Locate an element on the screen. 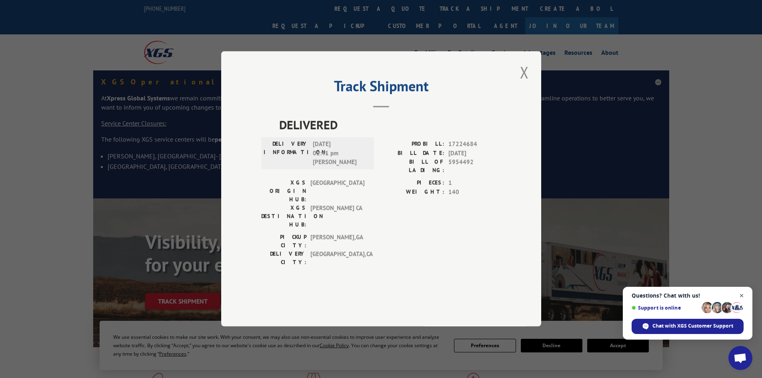  label: WEIGHT: is located at coordinates (413, 192).